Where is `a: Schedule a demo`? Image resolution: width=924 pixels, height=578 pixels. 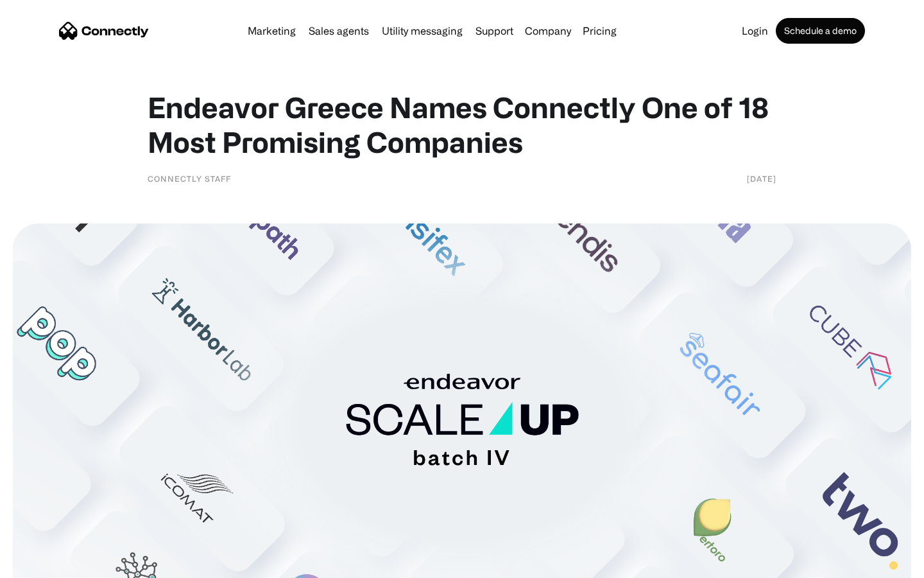
a: Schedule a demo is located at coordinates (820, 31).